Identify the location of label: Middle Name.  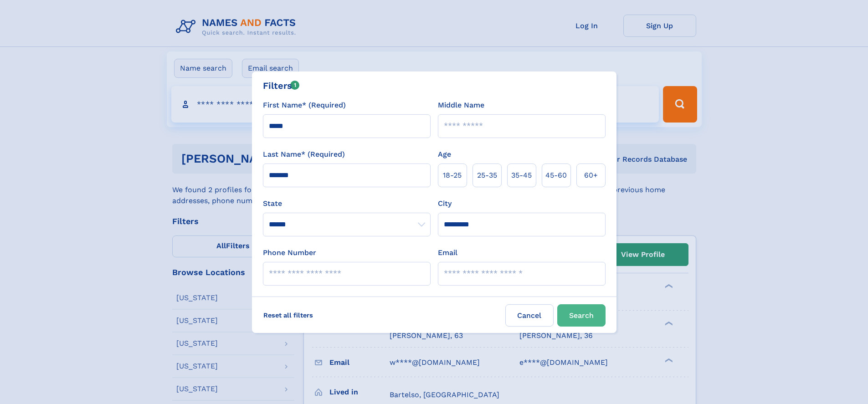
(461, 105).